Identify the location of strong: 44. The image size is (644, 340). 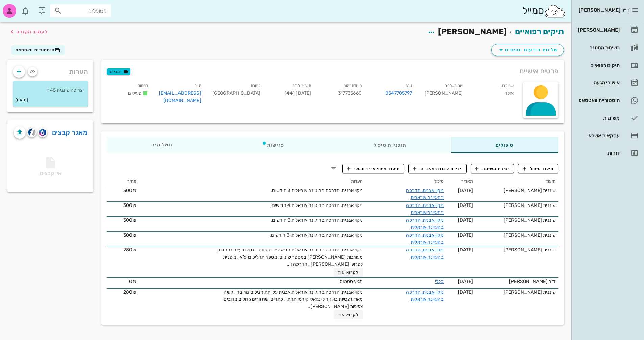
(290, 93).